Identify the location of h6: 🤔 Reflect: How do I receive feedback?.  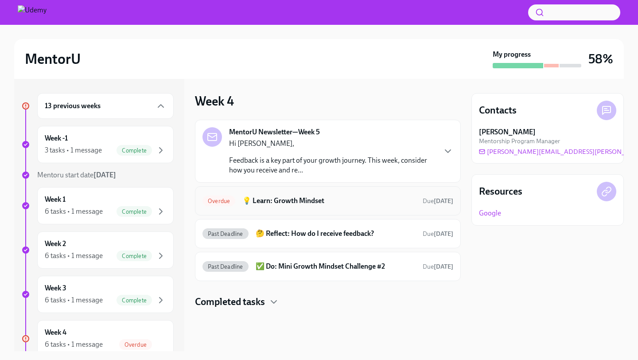
(335, 233).